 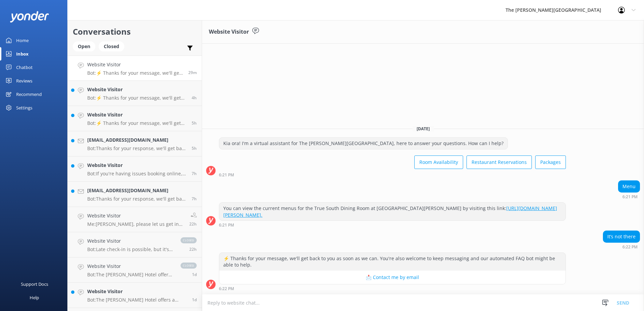 I want to click on div: Inbox, so click(x=23, y=53).